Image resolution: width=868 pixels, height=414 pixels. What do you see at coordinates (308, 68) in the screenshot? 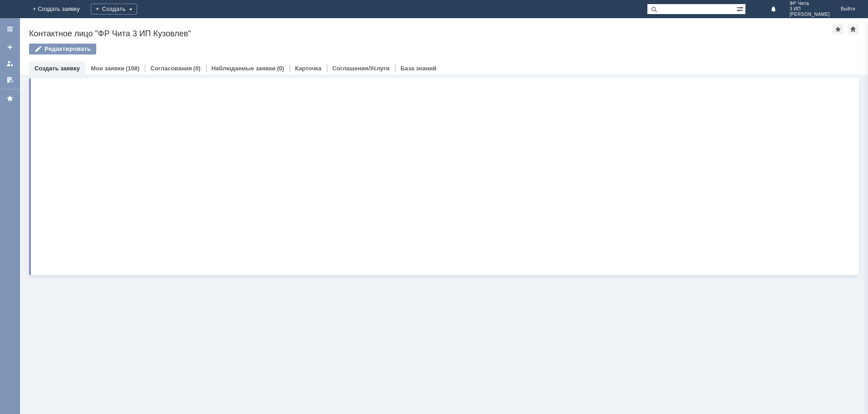
I see `a: Карточка` at bounding box center [308, 68].